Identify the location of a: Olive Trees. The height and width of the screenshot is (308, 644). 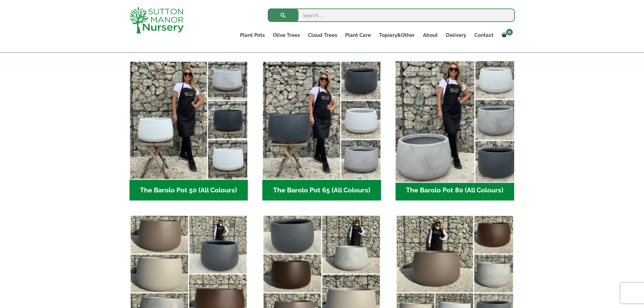
(286, 35).